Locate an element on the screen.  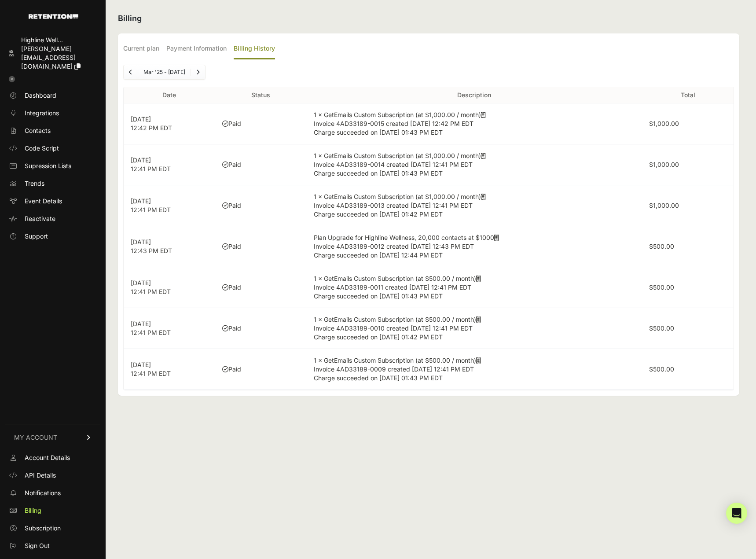
label: Current plan is located at coordinates (141, 49).